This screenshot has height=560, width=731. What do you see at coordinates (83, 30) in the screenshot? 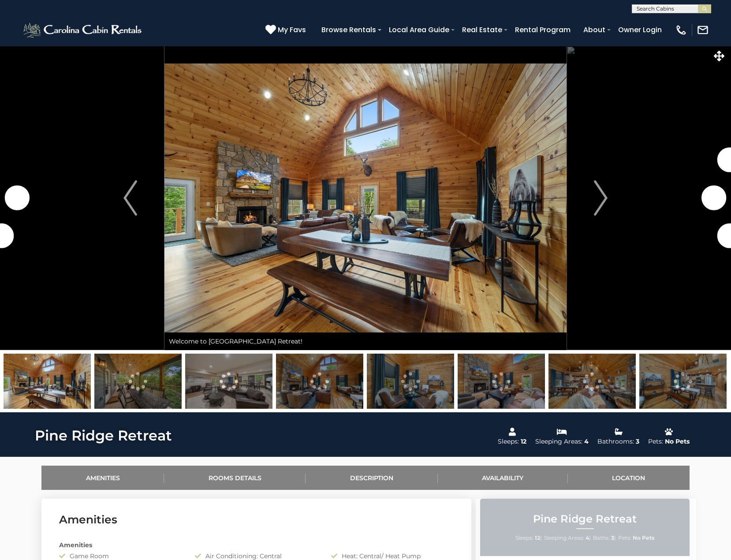
I see `img: White-1-2.png` at bounding box center [83, 30].